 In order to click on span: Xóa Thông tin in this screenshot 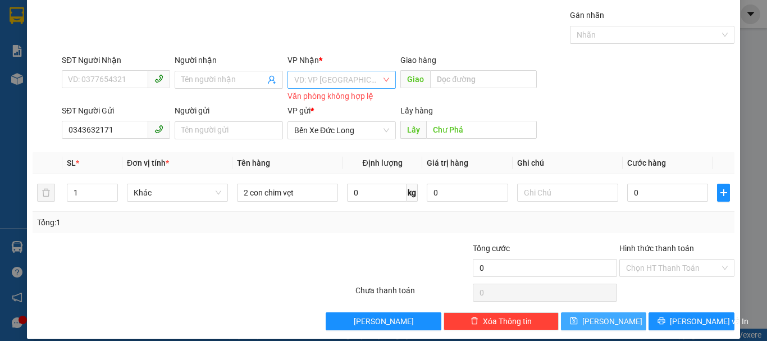, I will do `click(507, 321)`.